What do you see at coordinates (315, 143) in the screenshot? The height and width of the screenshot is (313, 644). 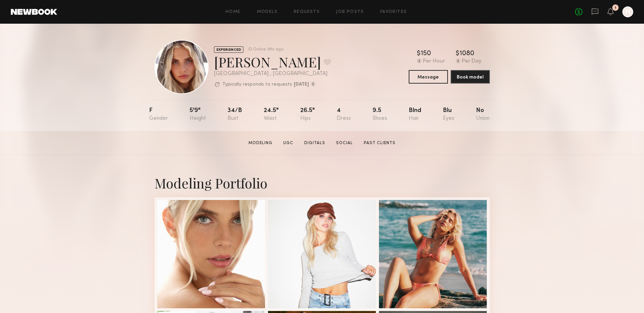 I see `a: Digitals` at bounding box center [315, 143].